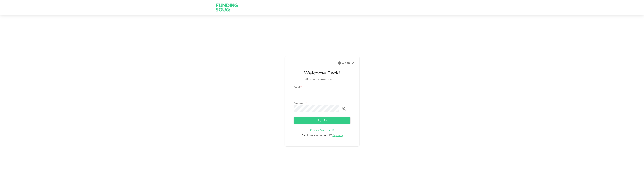 This screenshot has width=644, height=188. I want to click on a: Forgot Password?, so click(322, 130).